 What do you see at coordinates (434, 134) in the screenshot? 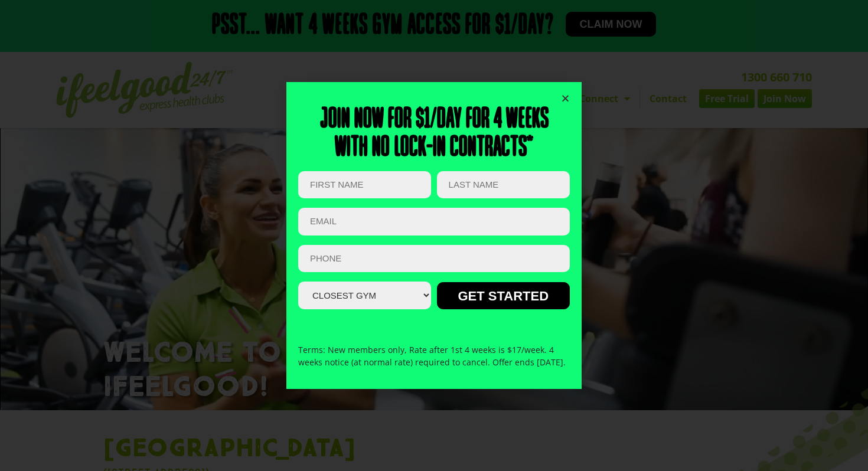
I see `h2: Join now for $1/day for 4 weeks With no lock-in contracts*` at bounding box center [434, 134].